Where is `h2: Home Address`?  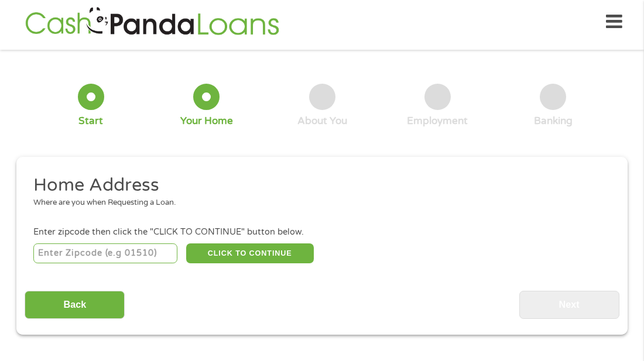 h2: Home Address is located at coordinates (318, 186).